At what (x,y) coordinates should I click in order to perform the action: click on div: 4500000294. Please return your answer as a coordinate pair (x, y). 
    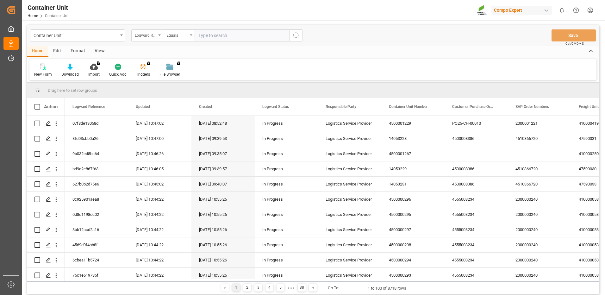
    Looking at the image, I should click on (413, 260).